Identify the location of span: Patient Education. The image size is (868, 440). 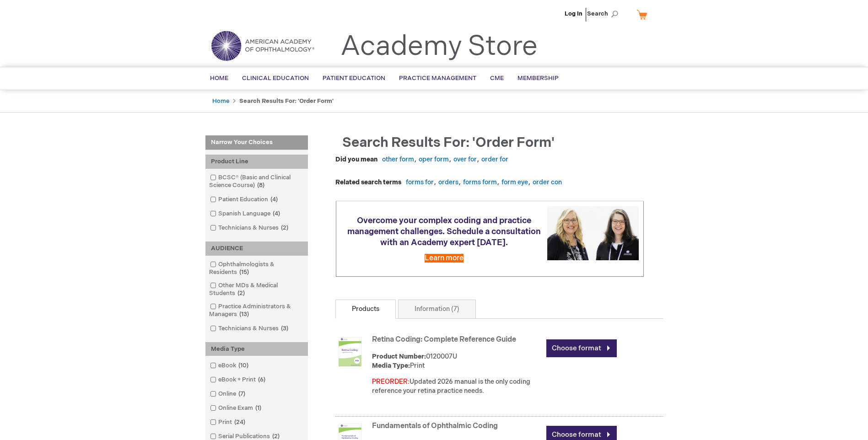
(353, 78).